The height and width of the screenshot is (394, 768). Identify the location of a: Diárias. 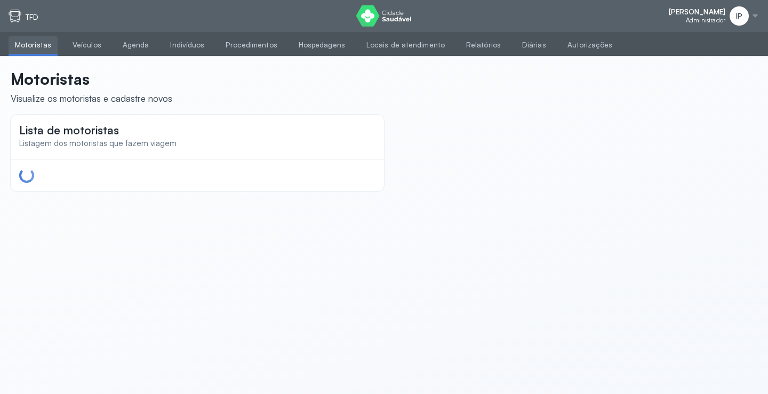
(534, 45).